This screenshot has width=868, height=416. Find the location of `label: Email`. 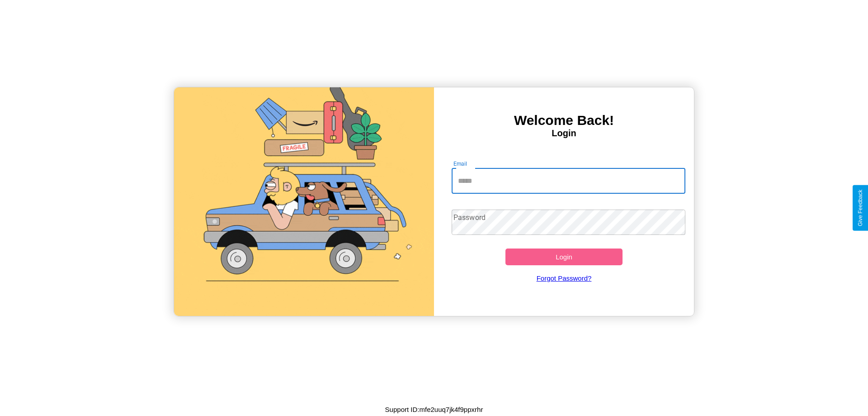

label: Email is located at coordinates (460, 163).